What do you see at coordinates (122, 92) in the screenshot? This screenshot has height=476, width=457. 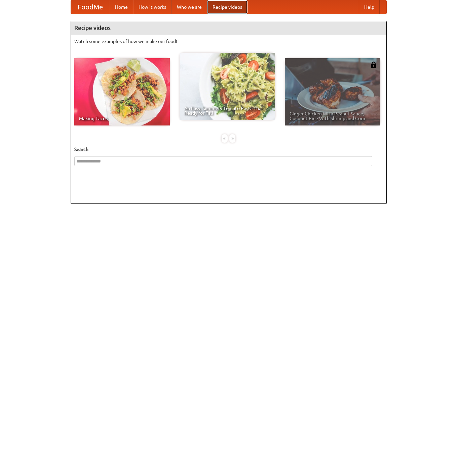 I see `a: Making Tacos` at bounding box center [122, 92].